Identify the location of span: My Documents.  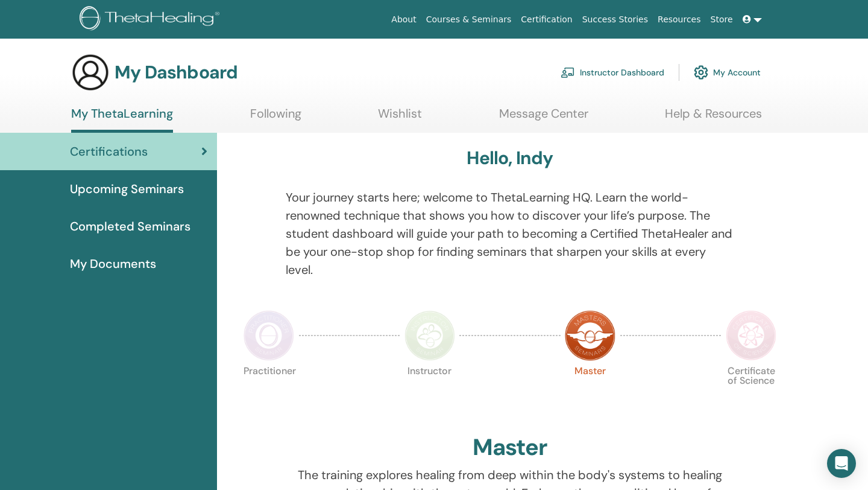
(113, 263).